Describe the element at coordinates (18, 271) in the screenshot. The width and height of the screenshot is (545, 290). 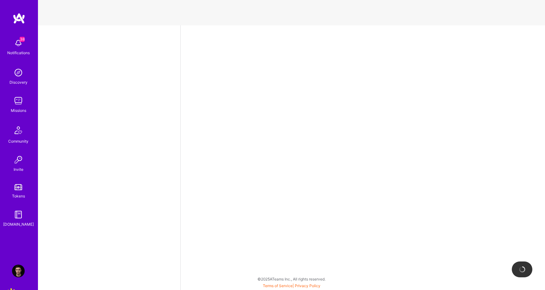
I see `img: User Avatar` at that location.